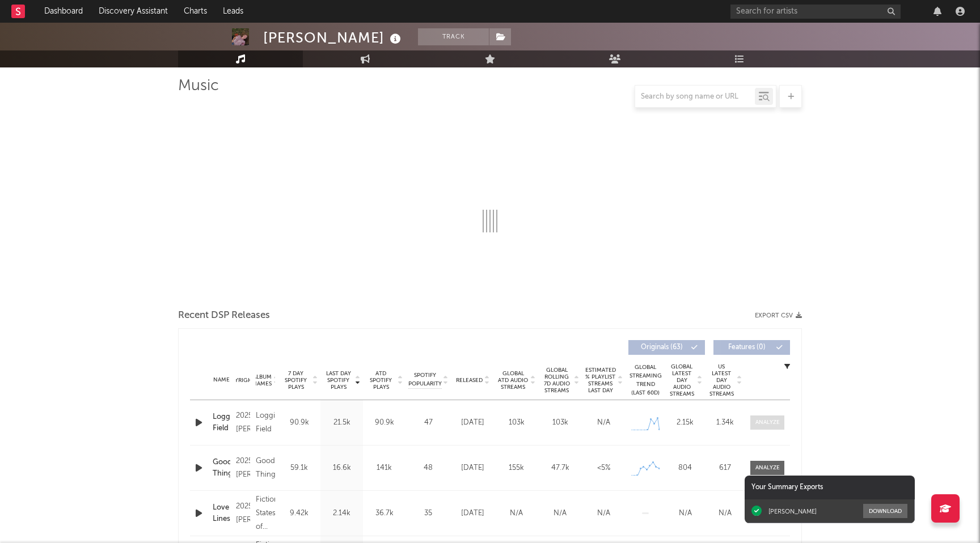 Image resolution: width=980 pixels, height=543 pixels. What do you see at coordinates (299, 514) in the screenshot?
I see `div: 9.42k` at bounding box center [299, 514].